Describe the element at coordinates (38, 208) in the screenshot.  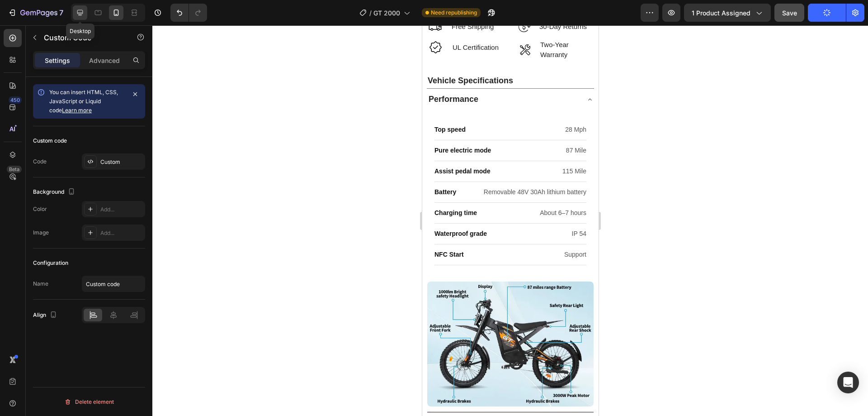
I see `div: Waterproof grade` at that location.